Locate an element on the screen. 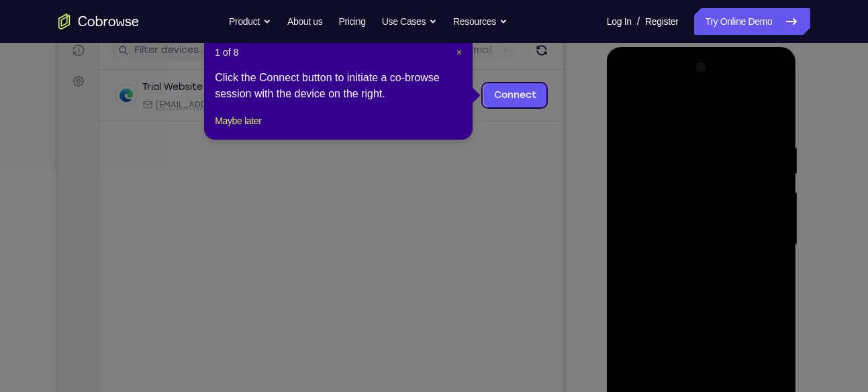 This screenshot has width=868, height=392. div: New devices found. is located at coordinates (153, 88).